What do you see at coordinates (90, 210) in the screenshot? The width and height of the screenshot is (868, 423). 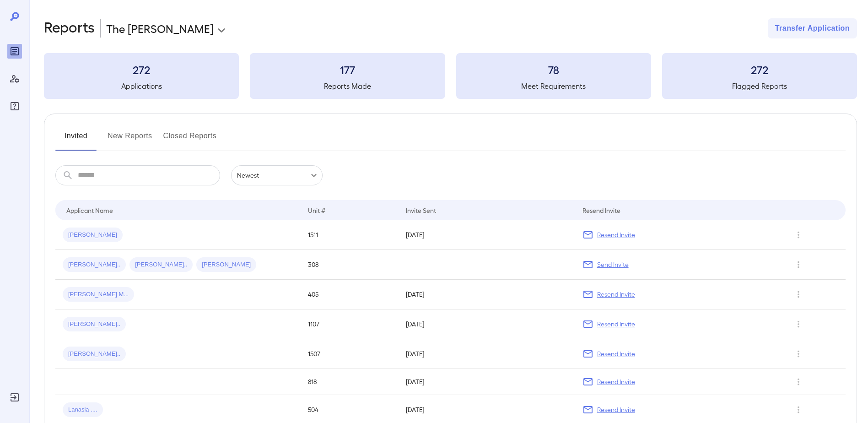 I see `div: Applicant Name` at bounding box center [90, 210].